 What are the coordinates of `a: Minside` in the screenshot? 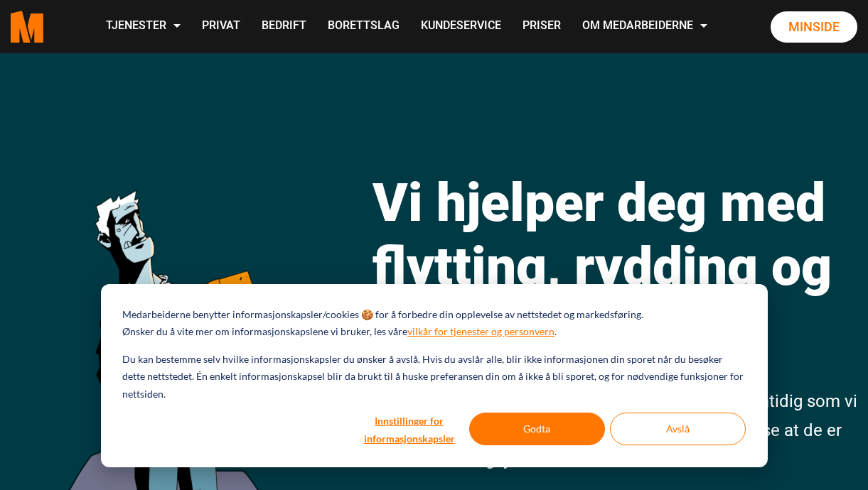 It's located at (814, 27).